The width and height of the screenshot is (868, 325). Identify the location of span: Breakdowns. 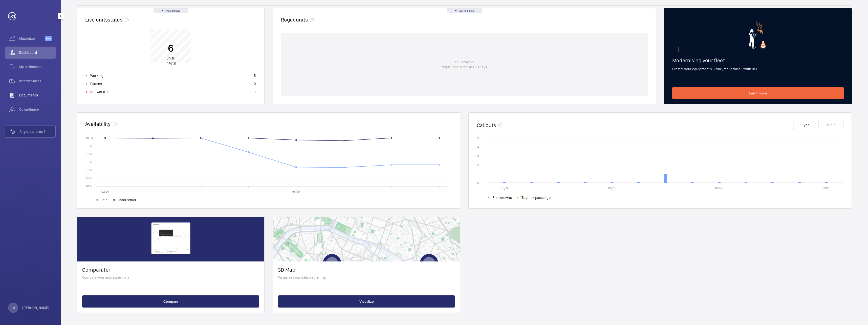
(502, 197).